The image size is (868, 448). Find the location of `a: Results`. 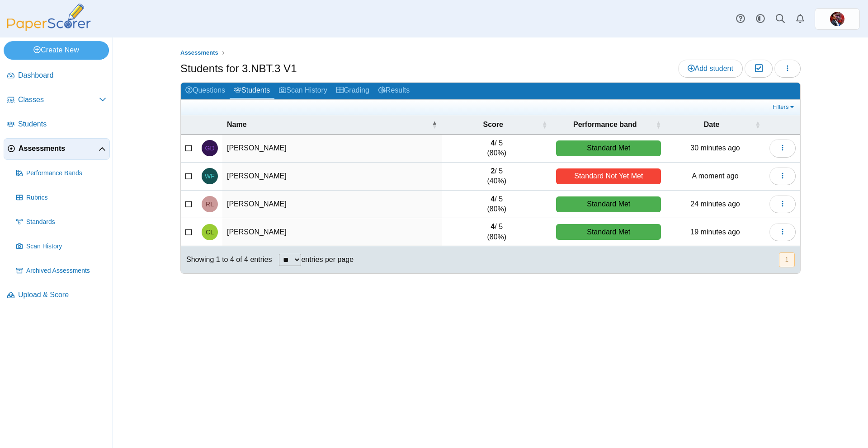

a: Results is located at coordinates (394, 91).